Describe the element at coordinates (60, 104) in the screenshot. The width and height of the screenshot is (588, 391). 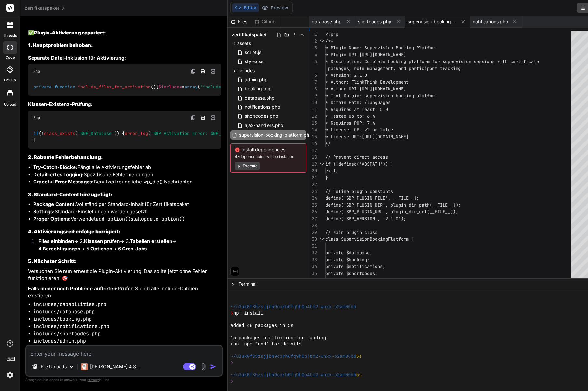
I see `strong: Klassen-Existenz-Prüfung:` at that location.